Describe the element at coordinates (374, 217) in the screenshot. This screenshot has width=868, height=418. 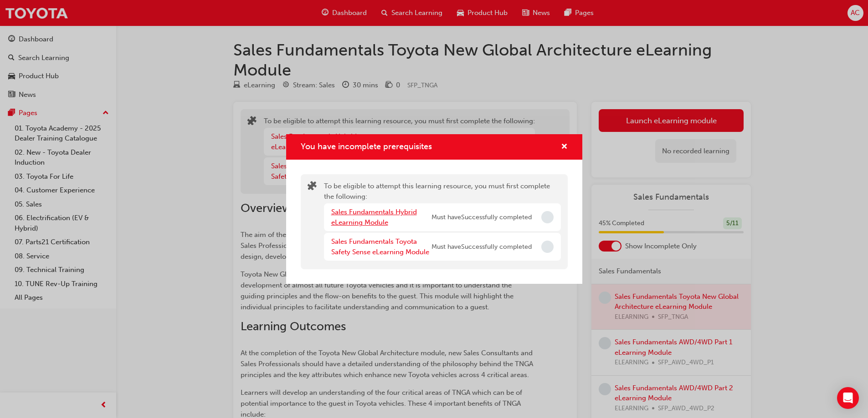
I see `a: Sales Fundamentals Hybrid eLearning Module` at that location.